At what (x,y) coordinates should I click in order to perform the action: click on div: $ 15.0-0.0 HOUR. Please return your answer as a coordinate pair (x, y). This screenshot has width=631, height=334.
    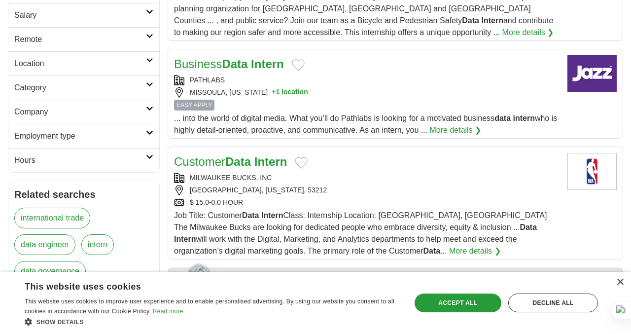
    Looking at the image, I should click on (367, 202).